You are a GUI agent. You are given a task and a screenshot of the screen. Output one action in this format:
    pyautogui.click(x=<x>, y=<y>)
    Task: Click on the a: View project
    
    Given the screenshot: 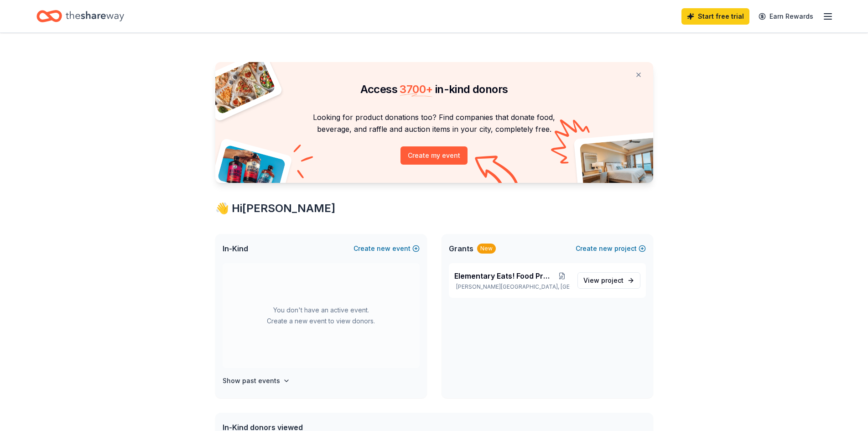 What is the action you would take?
    pyautogui.click(x=609, y=280)
    